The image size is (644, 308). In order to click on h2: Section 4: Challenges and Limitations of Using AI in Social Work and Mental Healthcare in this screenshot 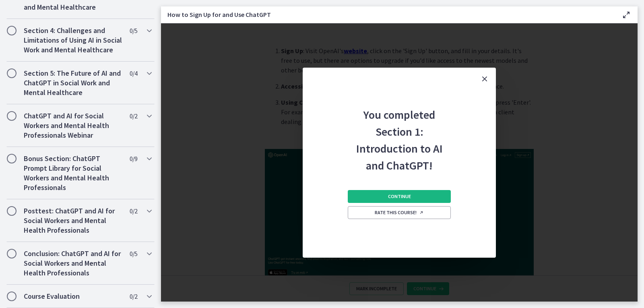, I will do `click(73, 40)`.